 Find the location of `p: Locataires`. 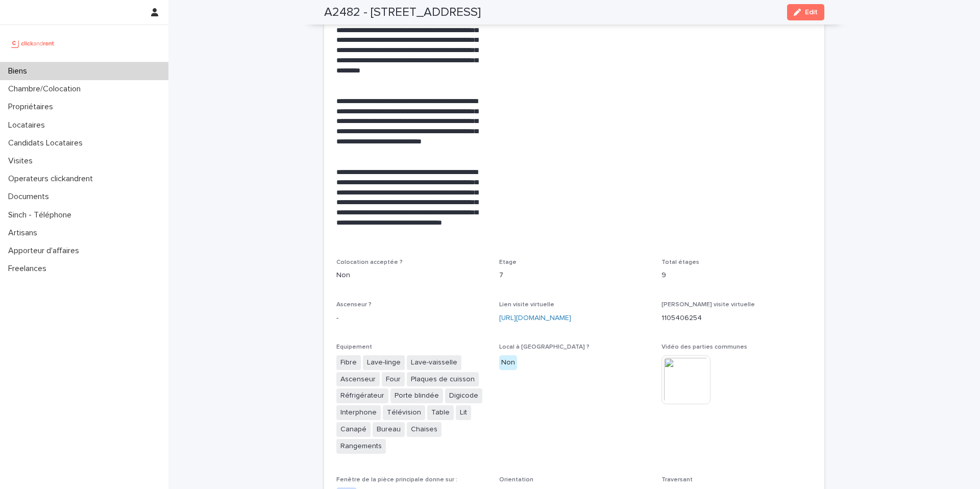

p: Locataires is located at coordinates (29, 125).